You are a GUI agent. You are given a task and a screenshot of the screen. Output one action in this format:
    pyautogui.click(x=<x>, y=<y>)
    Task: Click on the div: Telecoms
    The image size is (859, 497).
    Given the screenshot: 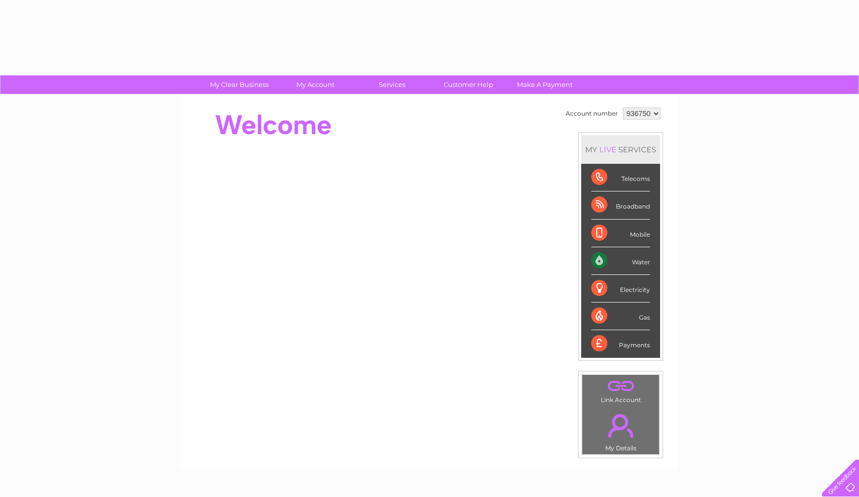 What is the action you would take?
    pyautogui.click(x=621, y=177)
    